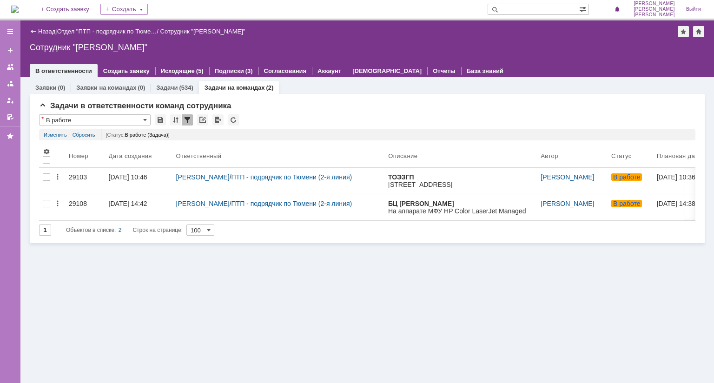 This screenshot has width=714, height=383. I want to click on span: Настройки, so click(46, 151).